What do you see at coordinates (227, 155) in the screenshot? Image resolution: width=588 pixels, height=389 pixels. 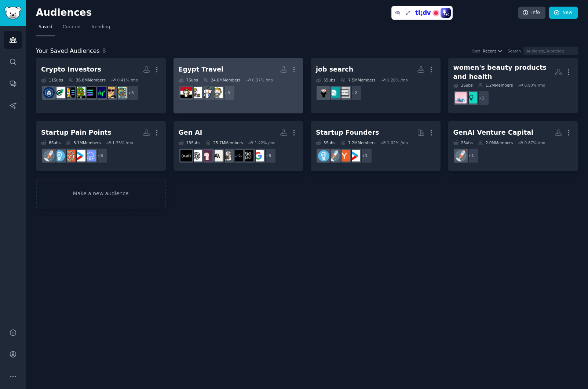 I see `img: MachineLearning` at bounding box center [227, 155].